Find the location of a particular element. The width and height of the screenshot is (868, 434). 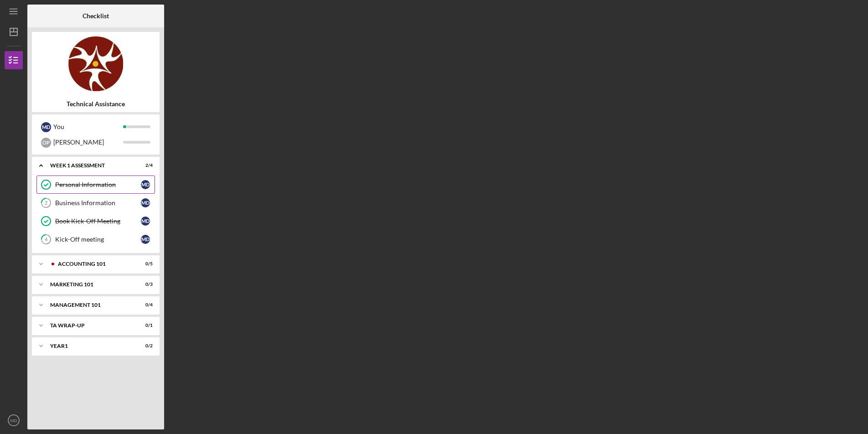

div: Business Information is located at coordinates (98, 203).